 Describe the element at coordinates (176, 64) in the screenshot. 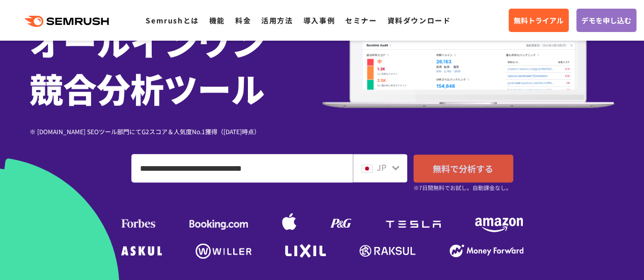

I see `h1: オールインワン 競合分析ツール` at that location.